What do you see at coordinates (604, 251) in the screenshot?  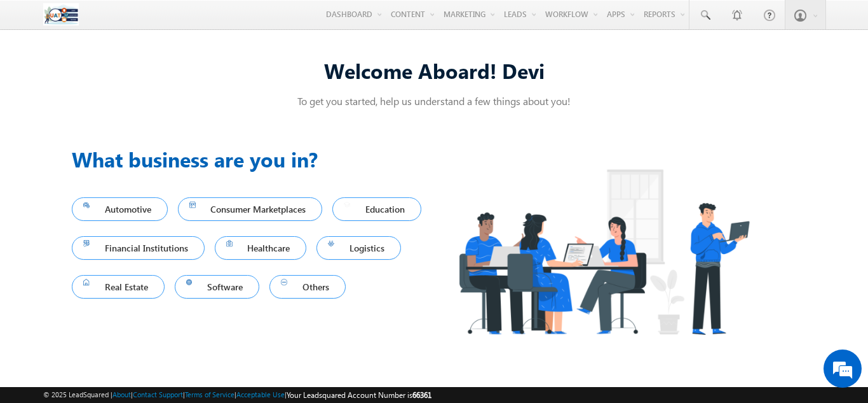 I see `img: Industry.png` at bounding box center [604, 251].